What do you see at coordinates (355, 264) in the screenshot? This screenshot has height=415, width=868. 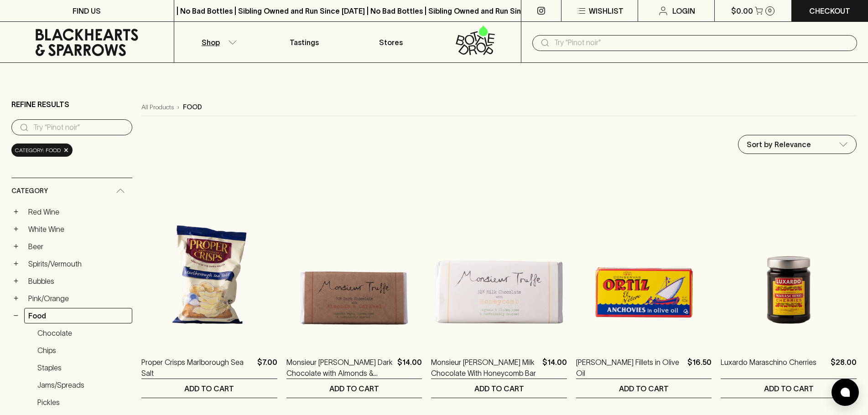 I see `img: Monsieur Truffe Dark Chocolate with Almonds & Caramel` at bounding box center [355, 264].